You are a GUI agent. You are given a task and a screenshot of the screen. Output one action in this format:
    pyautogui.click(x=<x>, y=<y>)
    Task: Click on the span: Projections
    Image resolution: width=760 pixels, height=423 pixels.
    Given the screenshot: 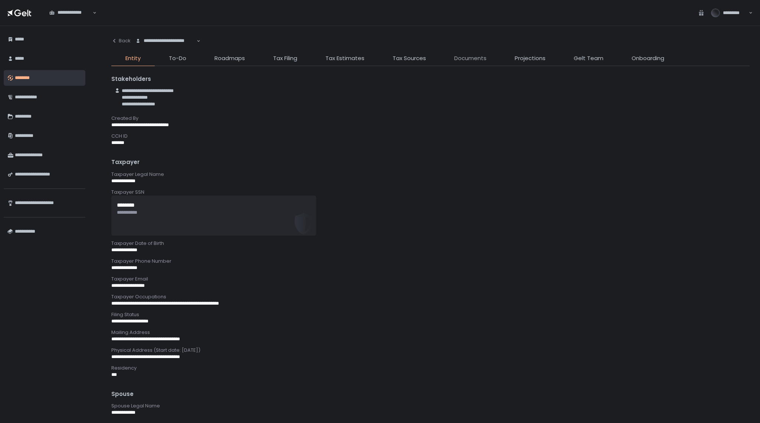 What is the action you would take?
    pyautogui.click(x=530, y=58)
    